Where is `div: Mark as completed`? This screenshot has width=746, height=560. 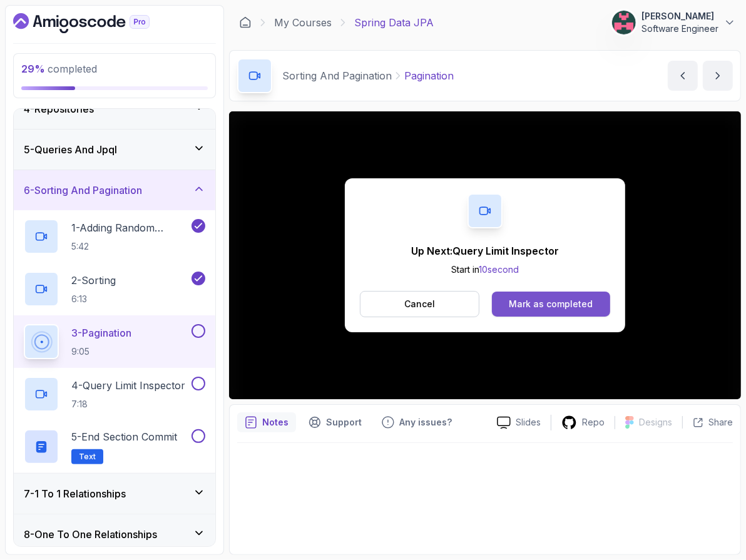
div: Mark as completed is located at coordinates (551, 304).